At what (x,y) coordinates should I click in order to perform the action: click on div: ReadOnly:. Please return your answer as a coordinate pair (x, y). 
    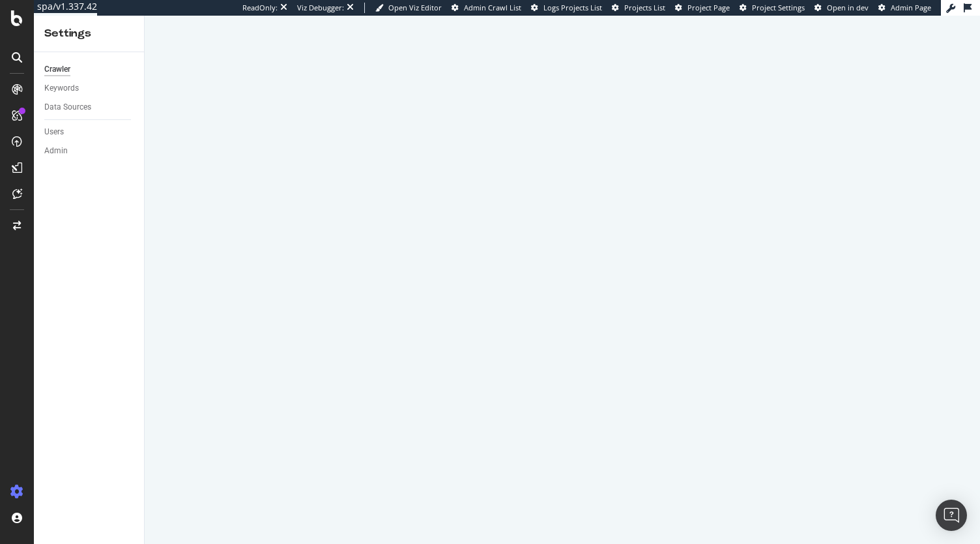
    Looking at the image, I should click on (260, 8).